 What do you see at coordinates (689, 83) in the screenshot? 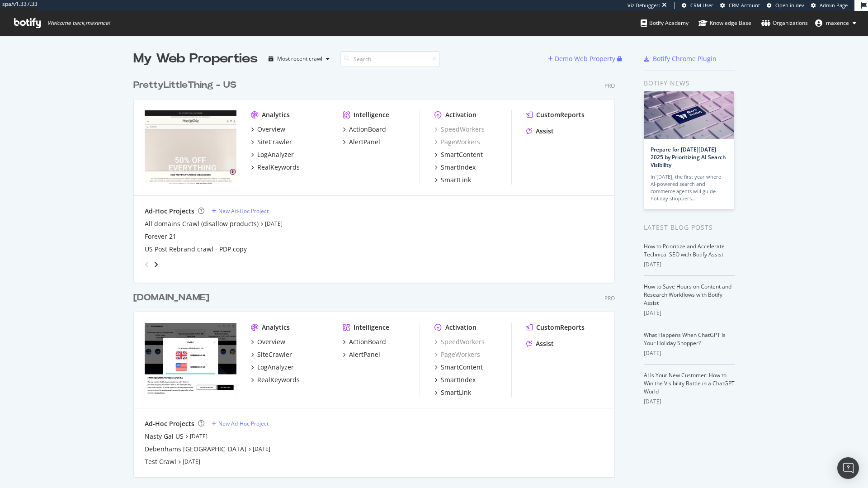
I see `div: Botify news` at bounding box center [689, 83].